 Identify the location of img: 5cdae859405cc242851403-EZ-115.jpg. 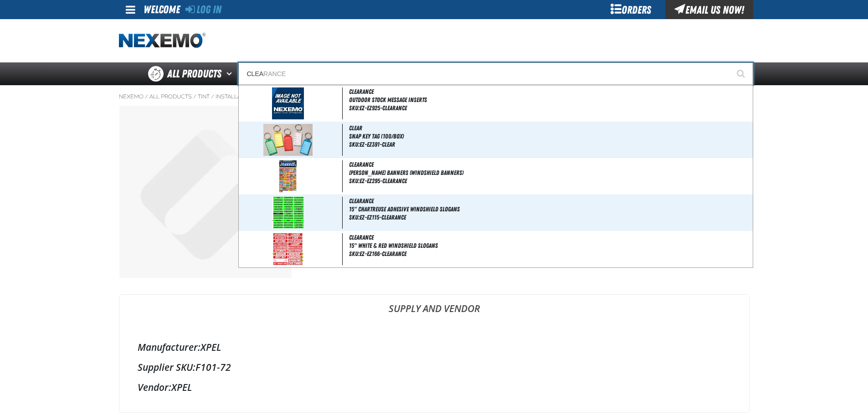
(288, 213).